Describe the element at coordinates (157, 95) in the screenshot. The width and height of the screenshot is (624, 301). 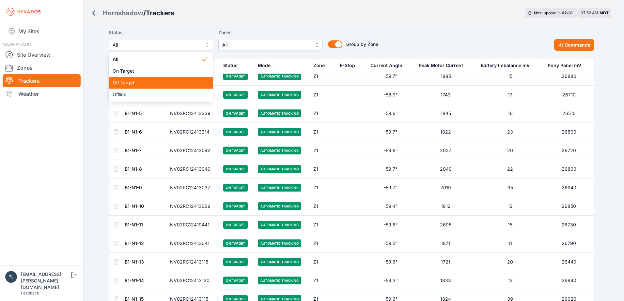
I see `span: Offline` at that location.